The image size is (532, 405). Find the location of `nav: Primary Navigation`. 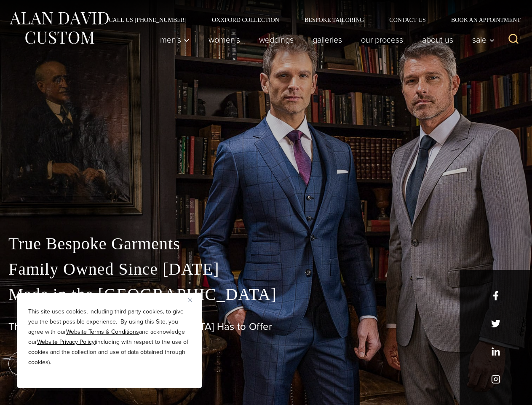

nav: Primary Navigation is located at coordinates (325, 39).